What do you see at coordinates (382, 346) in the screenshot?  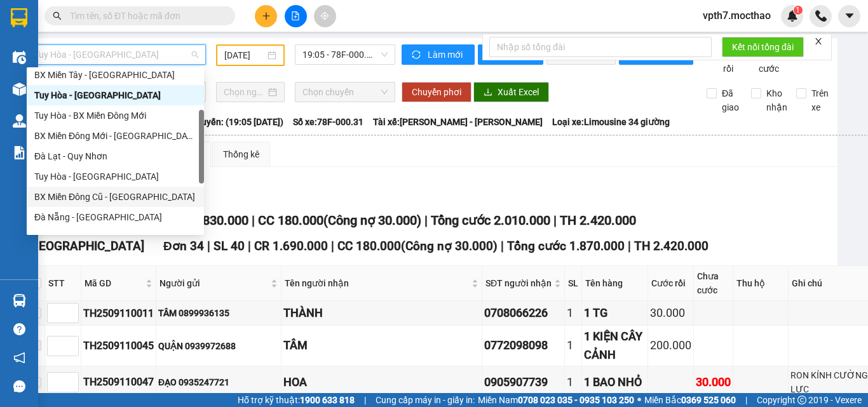 I see `td: TÂM` at bounding box center [382, 346].